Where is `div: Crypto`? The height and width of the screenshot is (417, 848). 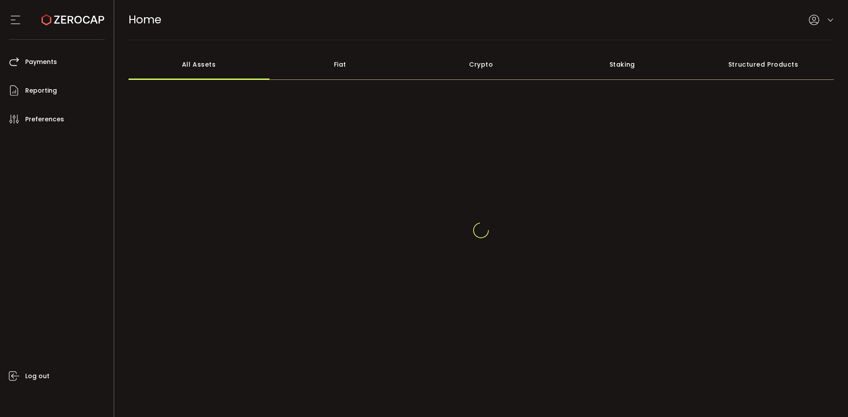
div: Crypto is located at coordinates (481, 64).